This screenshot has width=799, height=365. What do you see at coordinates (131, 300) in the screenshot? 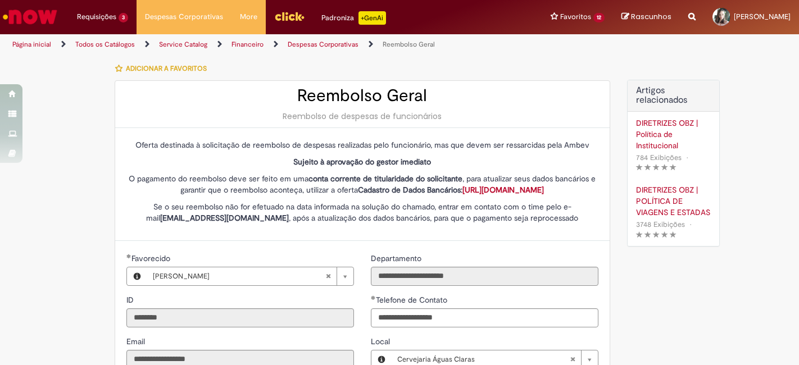
I see `span: Somente leitura - ID` at bounding box center [131, 300].